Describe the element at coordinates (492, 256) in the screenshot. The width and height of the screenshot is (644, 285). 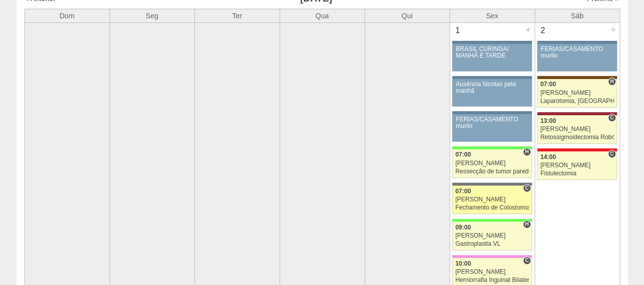
I see `div: Key: Albert Einstein` at that location.